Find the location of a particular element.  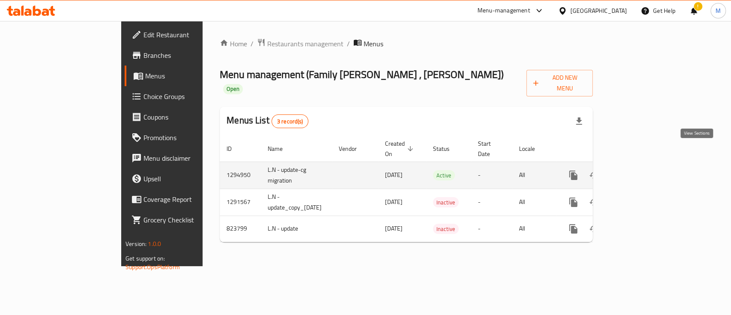

div: Active is located at coordinates (444, 175).